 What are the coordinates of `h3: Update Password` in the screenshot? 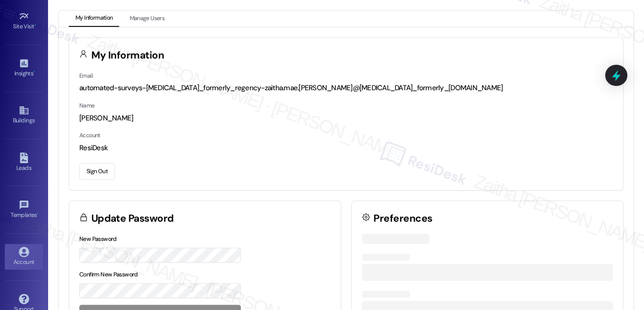 It's located at (133, 219).